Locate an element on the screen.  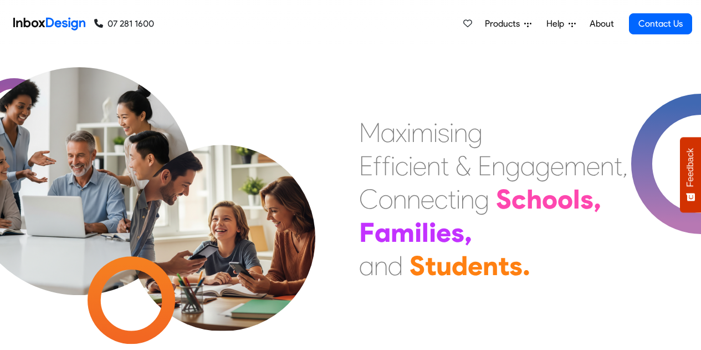
a: About is located at coordinates (601, 24).